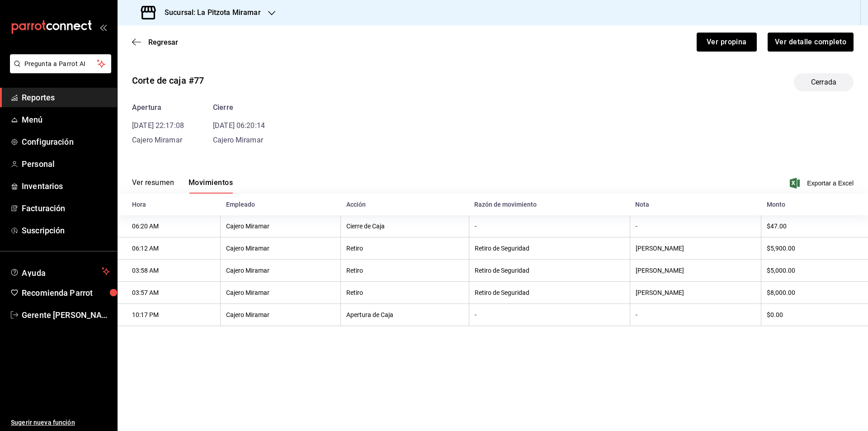  What do you see at coordinates (169, 270) in the screenshot?
I see `th: 03:58 AM` at bounding box center [169, 270].